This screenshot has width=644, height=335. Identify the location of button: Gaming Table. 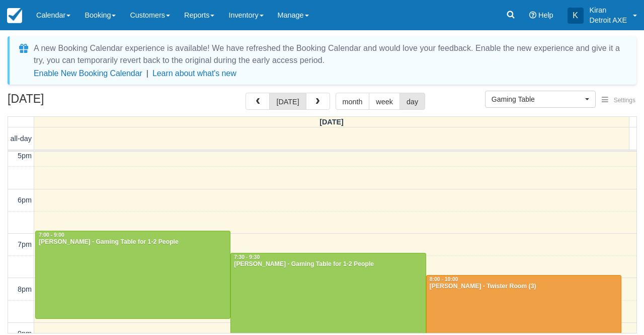
(540, 99).